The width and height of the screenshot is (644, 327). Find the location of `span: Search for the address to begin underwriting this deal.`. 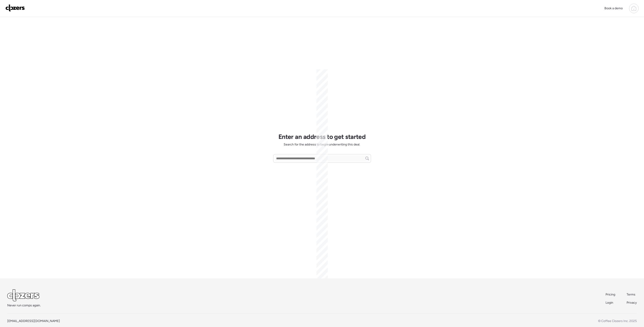

span: Search for the address to begin underwriting this deal. is located at coordinates (322, 144).